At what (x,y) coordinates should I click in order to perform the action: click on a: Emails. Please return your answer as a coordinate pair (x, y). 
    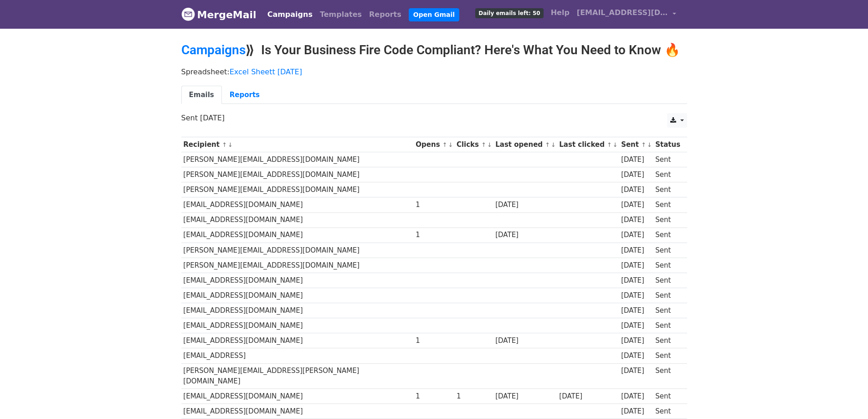
    Looking at the image, I should click on (201, 95).